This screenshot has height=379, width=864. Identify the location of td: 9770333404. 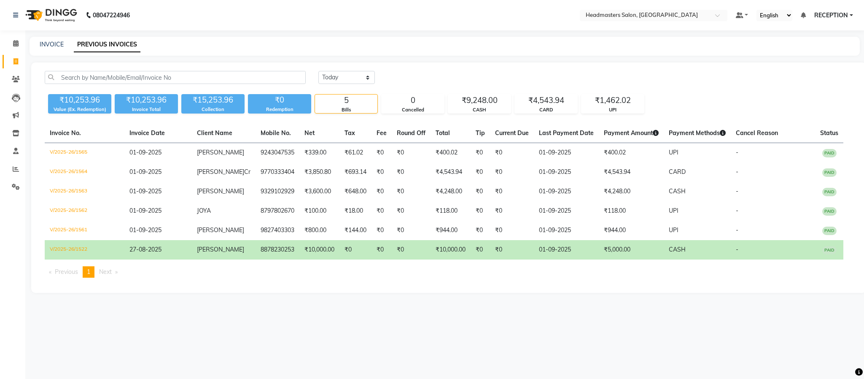
(277, 172).